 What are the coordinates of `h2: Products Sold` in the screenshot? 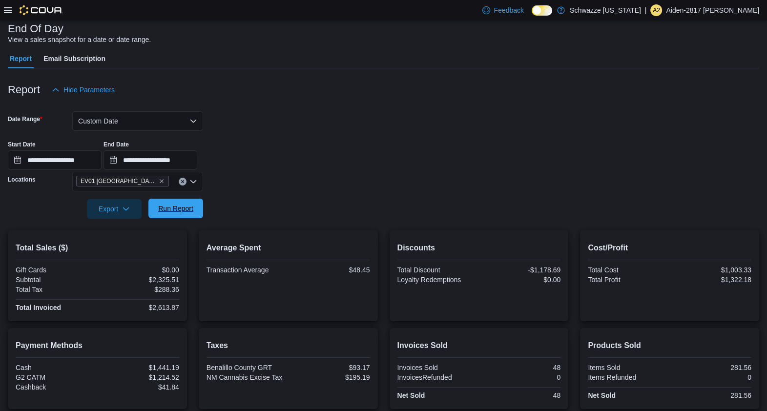 It's located at (669, 345).